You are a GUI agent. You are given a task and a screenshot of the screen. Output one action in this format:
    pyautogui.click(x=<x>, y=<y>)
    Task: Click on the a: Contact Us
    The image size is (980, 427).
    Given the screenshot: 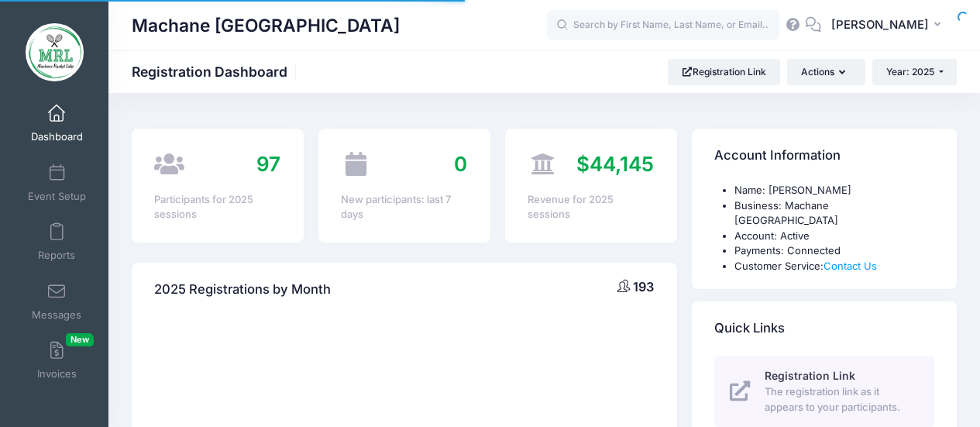 What is the action you would take?
    pyautogui.click(x=849, y=266)
    